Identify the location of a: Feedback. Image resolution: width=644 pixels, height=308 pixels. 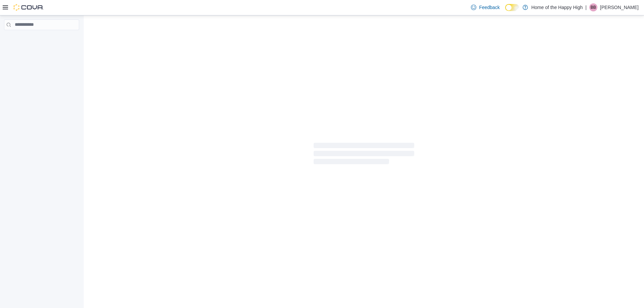
(485, 7).